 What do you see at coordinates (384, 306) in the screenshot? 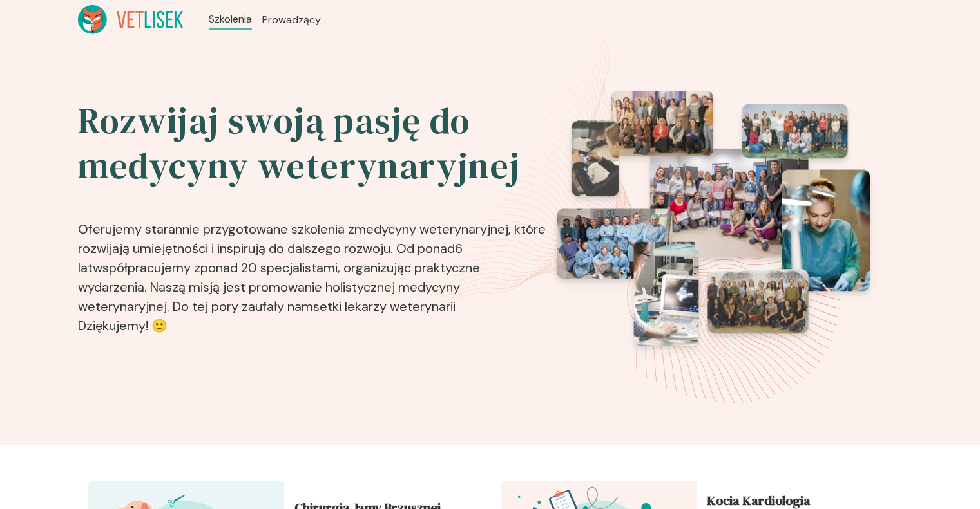
I see `b: setki lekarzy weterynarii` at bounding box center [384, 306].